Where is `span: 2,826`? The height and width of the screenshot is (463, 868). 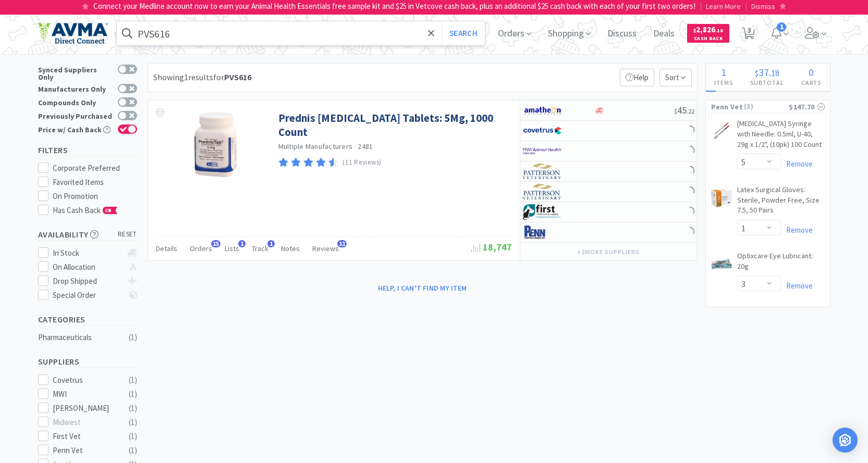 span: 2,826 is located at coordinates (708, 29).